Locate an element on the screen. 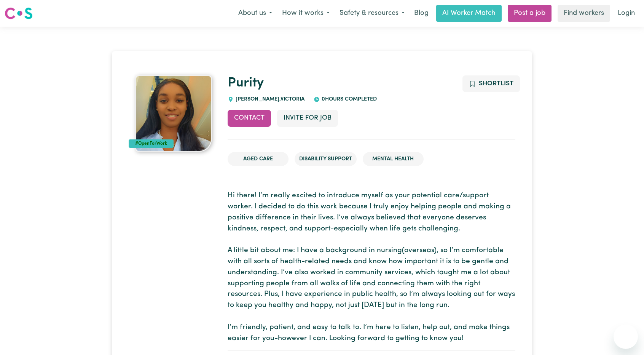 The width and height of the screenshot is (644, 355). button: Invite for Job is located at coordinates (308, 118).